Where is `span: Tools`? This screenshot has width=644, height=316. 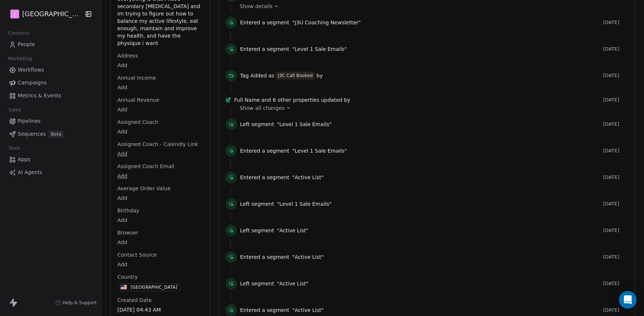 span: Tools is located at coordinates (14, 148).